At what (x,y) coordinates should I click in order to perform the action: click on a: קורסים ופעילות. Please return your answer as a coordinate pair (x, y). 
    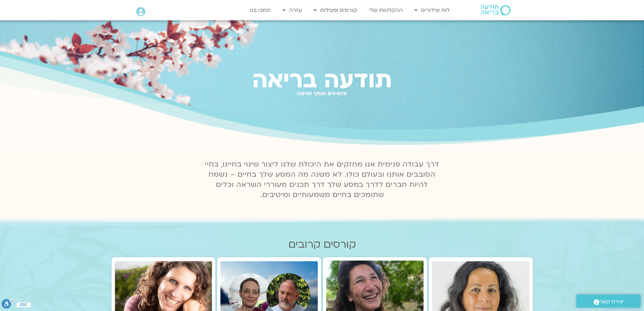
    Looking at the image, I should click on (335, 10).